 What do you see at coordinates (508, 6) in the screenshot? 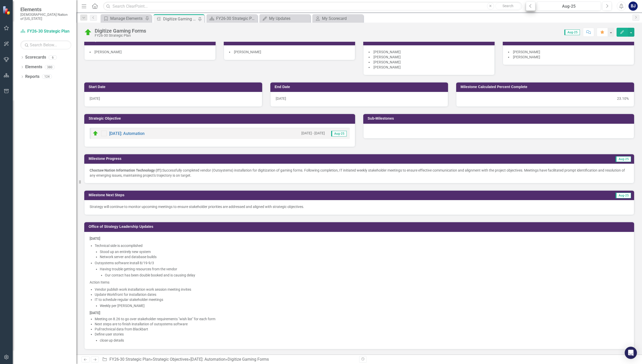
I see `button: Search` at bounding box center [508, 6].